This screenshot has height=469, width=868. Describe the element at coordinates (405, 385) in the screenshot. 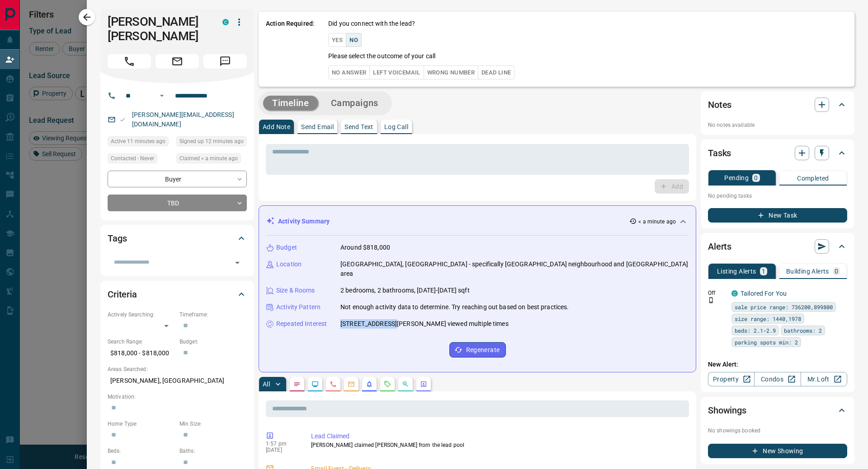

I see `svg: Opportunities` at that location.